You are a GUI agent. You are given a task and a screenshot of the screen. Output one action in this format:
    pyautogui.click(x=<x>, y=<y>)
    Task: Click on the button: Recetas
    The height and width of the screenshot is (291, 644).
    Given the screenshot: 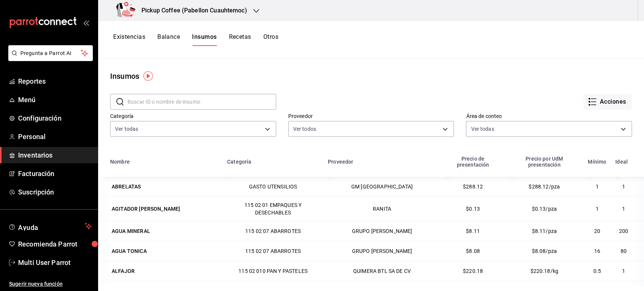 What is the action you would take?
    pyautogui.click(x=240, y=40)
    